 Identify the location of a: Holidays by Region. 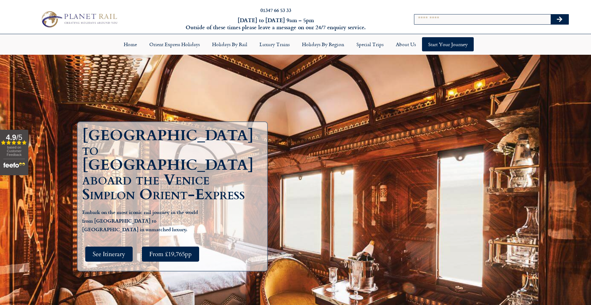
(323, 44).